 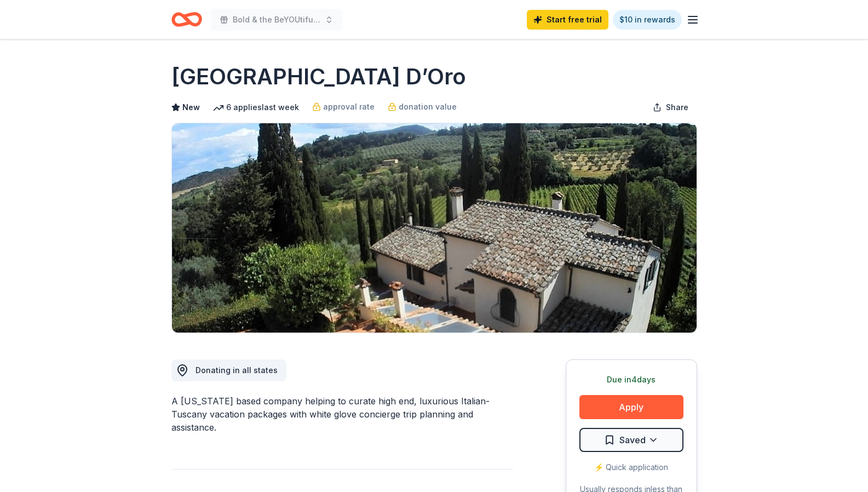 I want to click on a: $10 in rewards, so click(x=648, y=20).